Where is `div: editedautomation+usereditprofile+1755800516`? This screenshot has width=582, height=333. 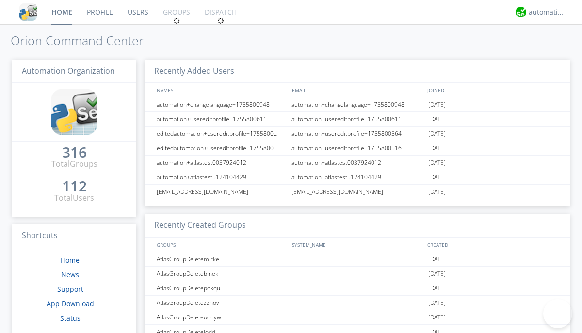 div: editedautomation+usereditprofile+1755800516 is located at coordinates (221, 148).